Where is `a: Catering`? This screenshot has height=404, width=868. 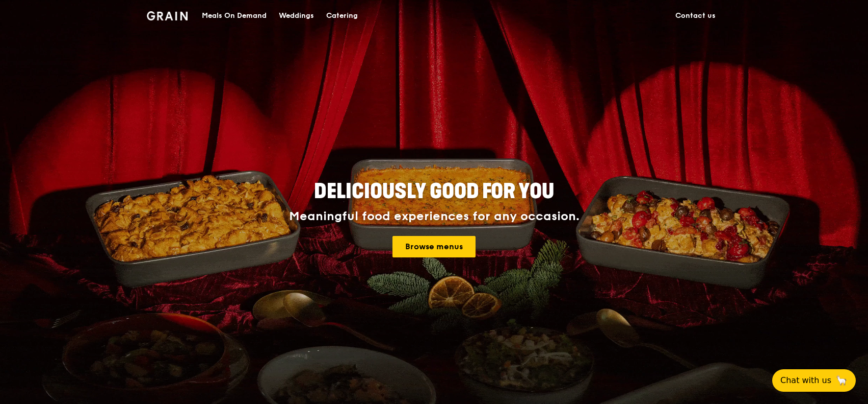 a: Catering is located at coordinates (342, 16).